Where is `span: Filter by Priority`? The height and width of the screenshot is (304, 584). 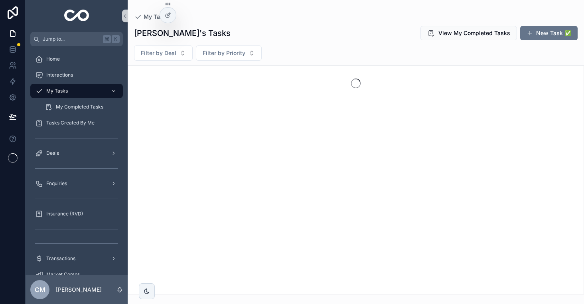
span: Filter by Priority is located at coordinates (224, 53).